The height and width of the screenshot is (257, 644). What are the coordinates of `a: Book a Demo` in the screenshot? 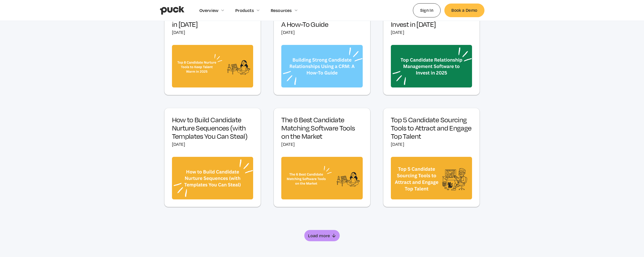 It's located at (464, 10).